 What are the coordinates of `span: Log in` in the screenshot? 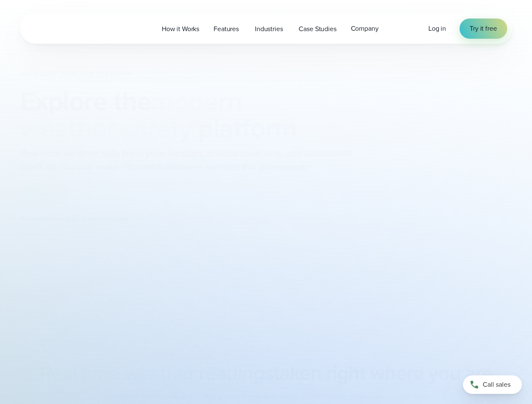 It's located at (437, 29).